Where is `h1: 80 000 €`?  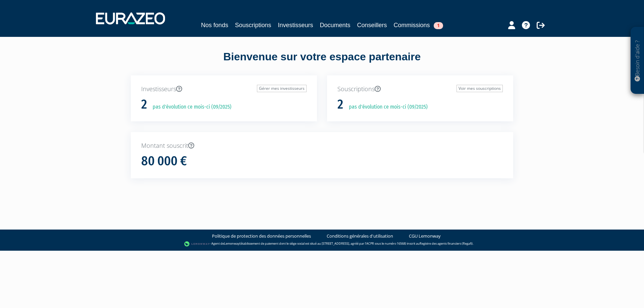
h1: 80 000 € is located at coordinates (164, 161).